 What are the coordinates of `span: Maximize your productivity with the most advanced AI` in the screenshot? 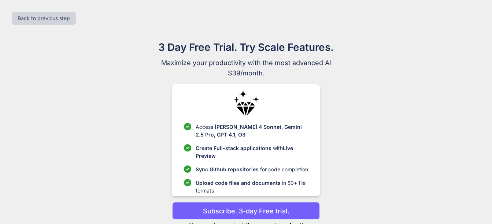 It's located at (246, 63).